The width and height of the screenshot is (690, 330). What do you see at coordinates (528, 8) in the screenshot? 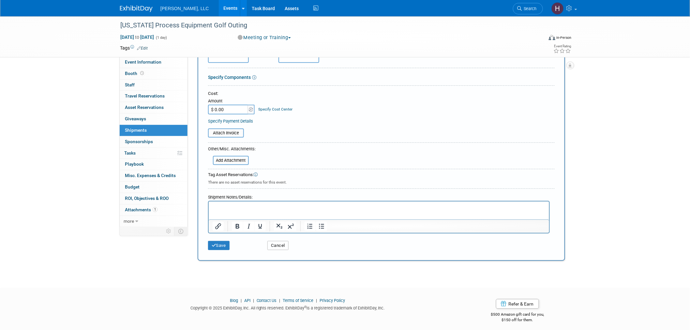
I see `a: Search` at bounding box center [528, 8].